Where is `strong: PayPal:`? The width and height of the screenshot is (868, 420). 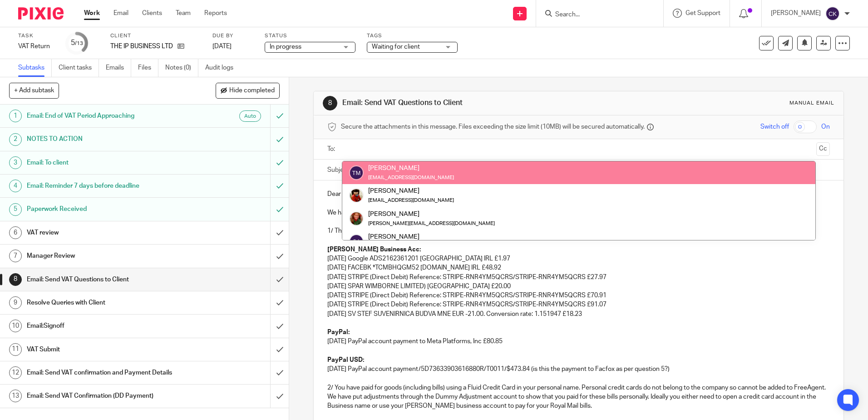
strong: PayPal: is located at coordinates (338, 332).